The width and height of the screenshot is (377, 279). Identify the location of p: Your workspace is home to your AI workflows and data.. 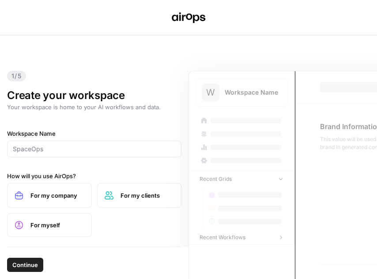
(94, 107).